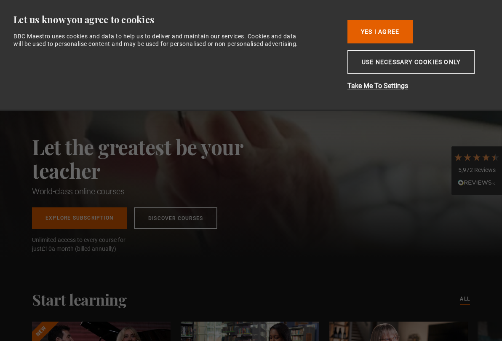  What do you see at coordinates (176, 218) in the screenshot?
I see `a: Discover Courses` at bounding box center [176, 218].